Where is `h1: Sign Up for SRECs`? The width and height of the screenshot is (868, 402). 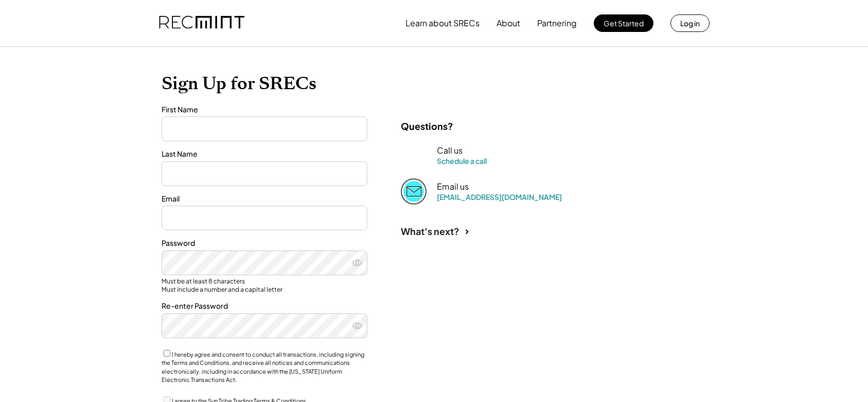 h1: Sign Up for SRECs is located at coordinates (434, 83).